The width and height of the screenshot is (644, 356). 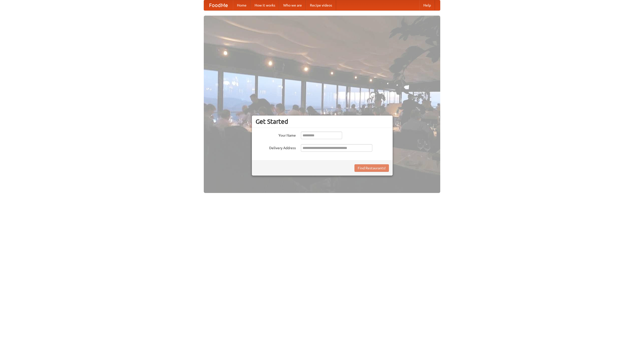 I want to click on a: Who we are, so click(x=293, y=5).